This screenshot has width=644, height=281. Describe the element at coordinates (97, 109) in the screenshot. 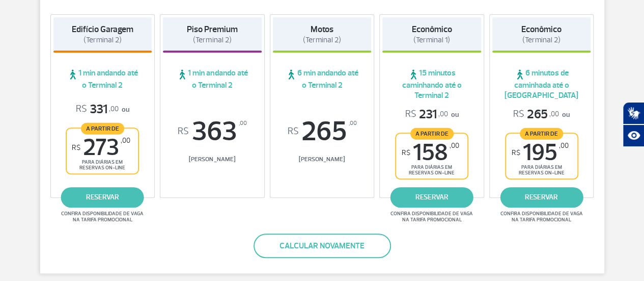

I see `span: 331` at that location.